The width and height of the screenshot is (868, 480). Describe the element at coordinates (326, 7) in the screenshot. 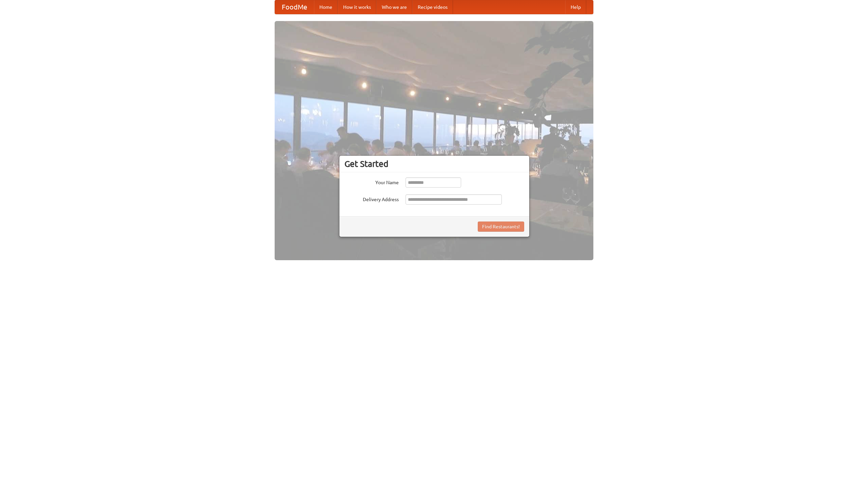

I see `a: Home` at that location.